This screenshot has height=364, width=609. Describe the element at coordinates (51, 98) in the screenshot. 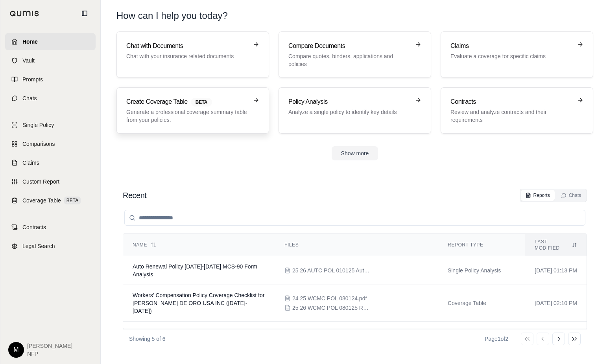

I see `a: Chats` at that location.